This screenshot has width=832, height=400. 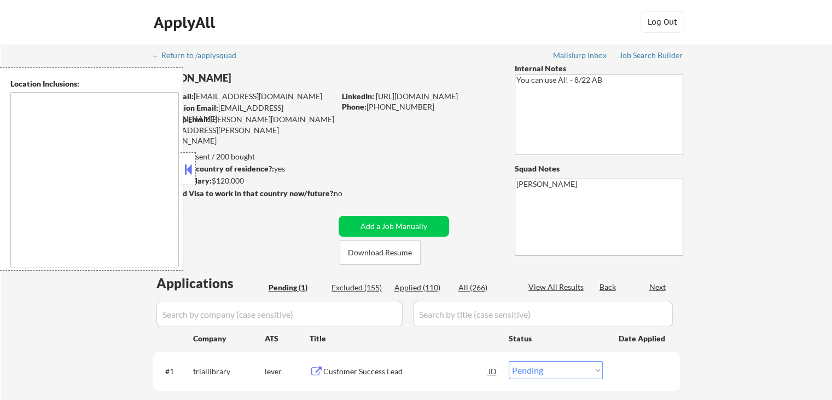 I want to click on strong: LinkedIn:, so click(x=358, y=96).